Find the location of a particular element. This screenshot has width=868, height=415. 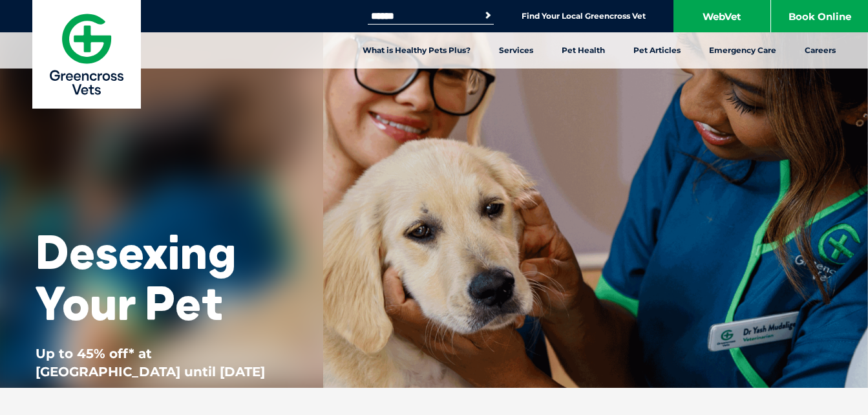

a: What is Healthy Pets Plus? is located at coordinates (416, 50).